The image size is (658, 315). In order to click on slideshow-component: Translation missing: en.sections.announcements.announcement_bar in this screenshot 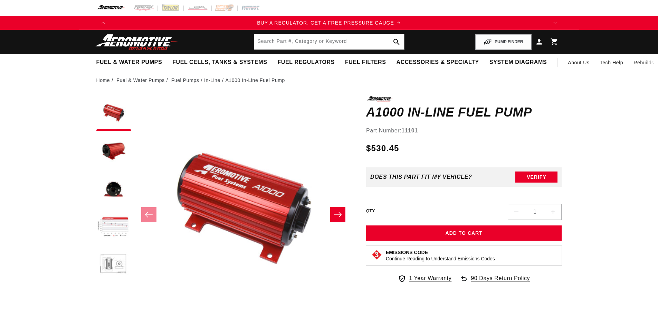, I will do `click(329, 23)`.